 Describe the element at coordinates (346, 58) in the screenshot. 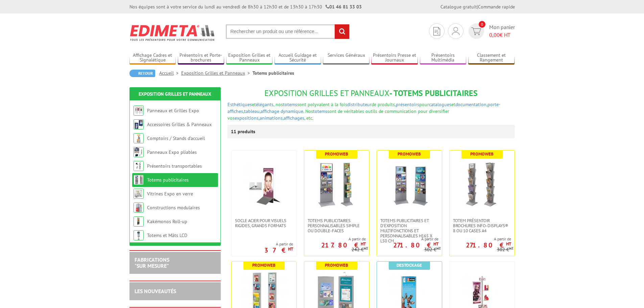

I see `a: Services Généraux` at that location.